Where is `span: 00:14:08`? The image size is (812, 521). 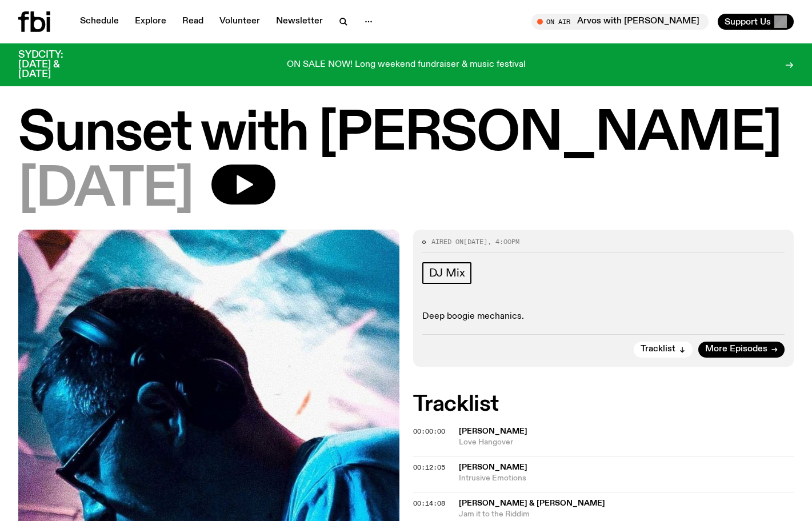
span: 00:14:08 is located at coordinates (429, 504).